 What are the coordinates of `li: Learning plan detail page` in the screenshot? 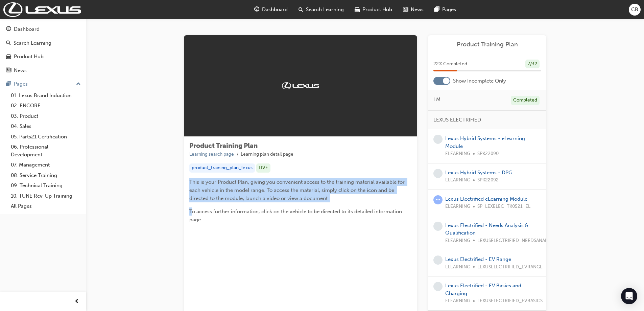 It's located at (267, 154).